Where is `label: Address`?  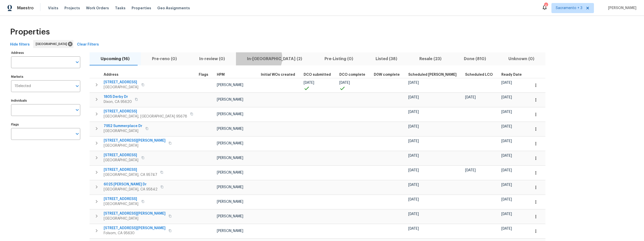 label: Address is located at coordinates (46, 53).